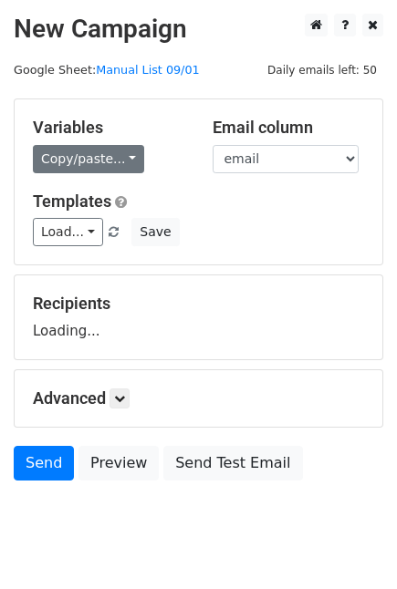  I want to click on button: Save, so click(155, 232).